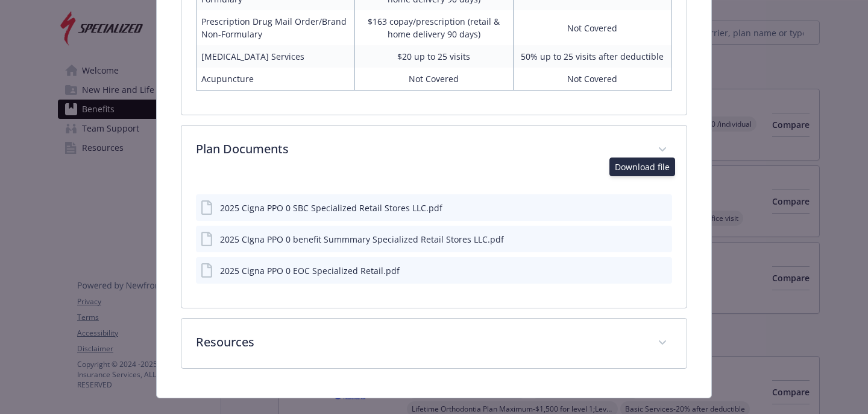  Describe the element at coordinates (434, 56) in the screenshot. I see `td: $20 up to 25 visits` at that location.